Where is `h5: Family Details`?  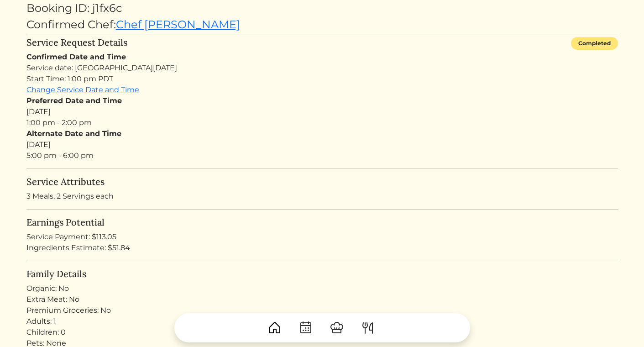
h5: Family Details is located at coordinates (322, 274).